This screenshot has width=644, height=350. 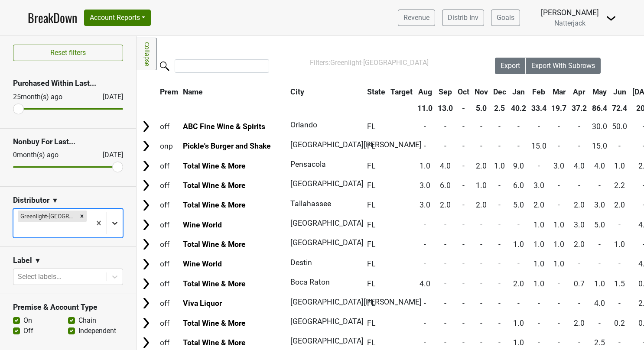 I want to click on span: 6.0, so click(x=445, y=186).